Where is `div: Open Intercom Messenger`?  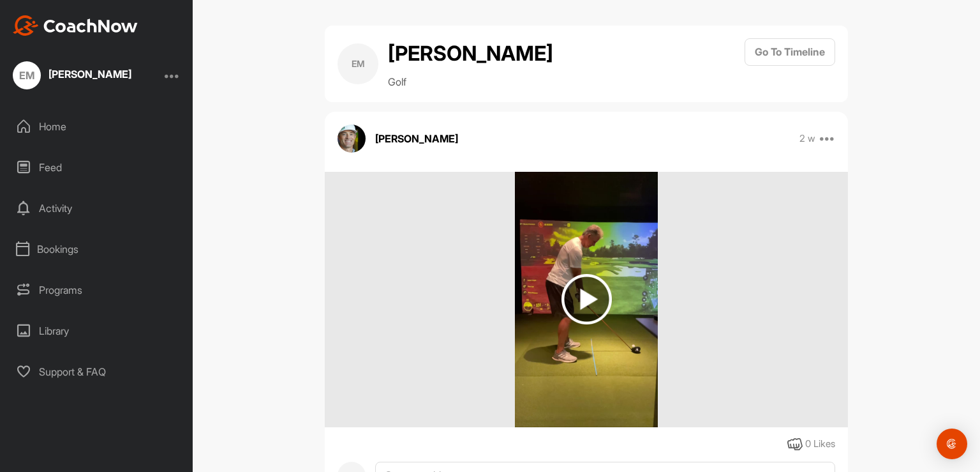
div: Open Intercom Messenger is located at coordinates (952, 444).